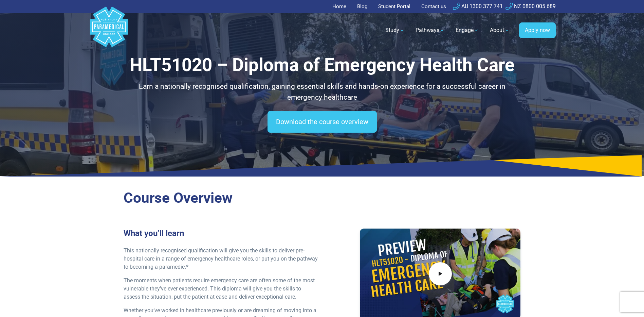 The height and width of the screenshot is (317, 644). Describe the element at coordinates (322, 92) in the screenshot. I see `p: Earn a nationally recognised qualification, gaining essential skills and hands-on experience for ...` at that location.